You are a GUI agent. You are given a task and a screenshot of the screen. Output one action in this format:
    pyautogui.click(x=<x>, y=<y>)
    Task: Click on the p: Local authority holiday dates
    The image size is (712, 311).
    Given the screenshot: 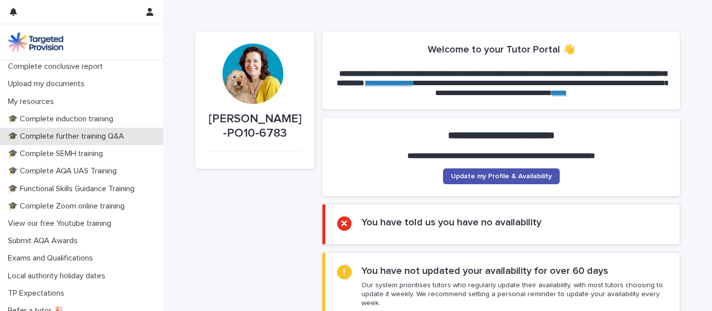 What is the action you would take?
    pyautogui.click(x=58, y=276)
    